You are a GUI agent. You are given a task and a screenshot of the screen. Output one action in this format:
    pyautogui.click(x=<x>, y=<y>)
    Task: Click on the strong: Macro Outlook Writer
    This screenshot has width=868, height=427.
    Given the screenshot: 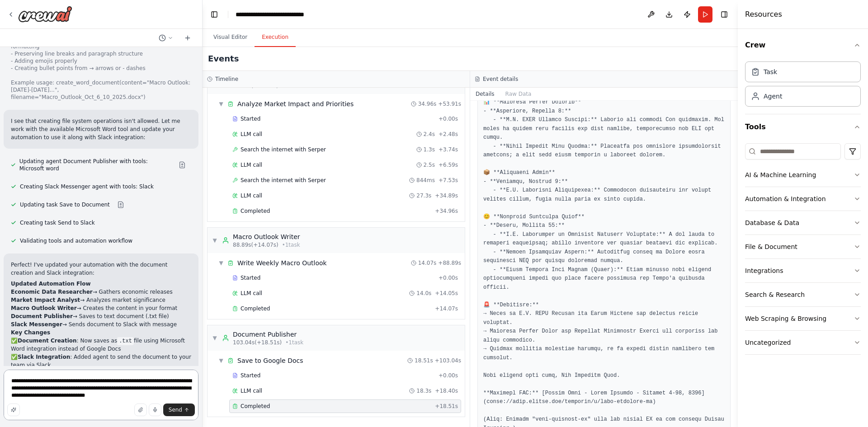 What is the action you would take?
    pyautogui.click(x=44, y=308)
    